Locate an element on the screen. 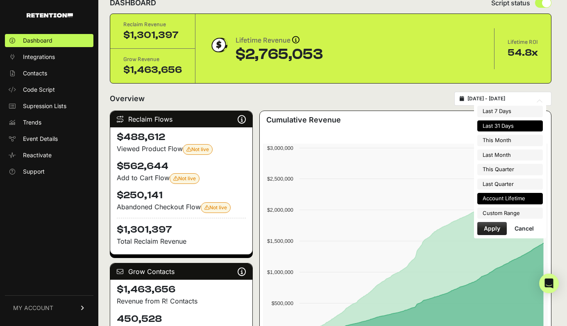 The image size is (567, 326). a: MY ACCOUNT is located at coordinates (49, 308).